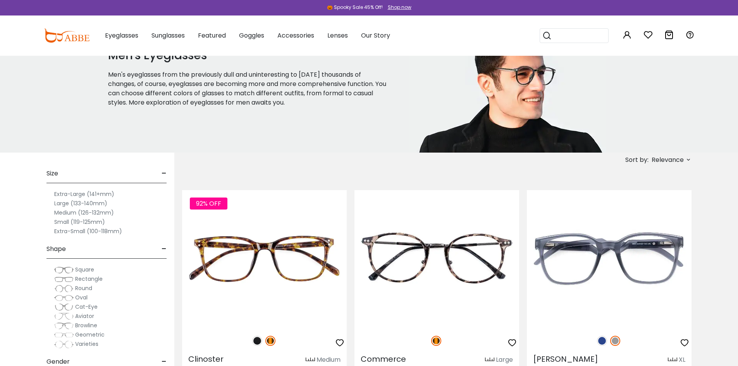 The image size is (738, 366). I want to click on span: Clinoster, so click(206, 359).